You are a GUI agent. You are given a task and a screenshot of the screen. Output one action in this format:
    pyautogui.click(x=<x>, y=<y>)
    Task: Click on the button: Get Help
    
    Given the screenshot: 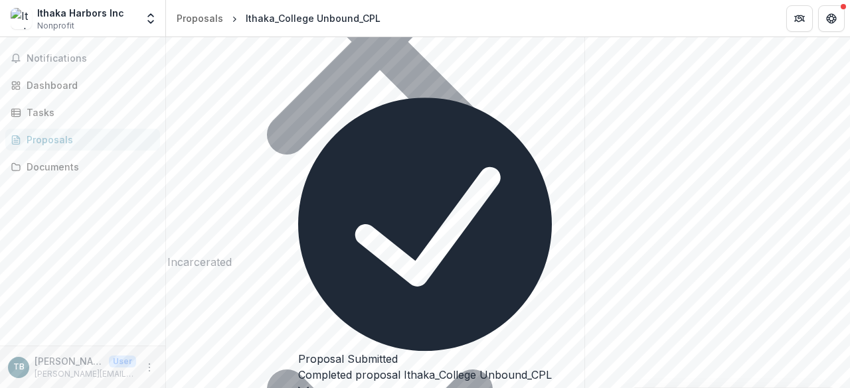 What is the action you would take?
    pyautogui.click(x=831, y=19)
    